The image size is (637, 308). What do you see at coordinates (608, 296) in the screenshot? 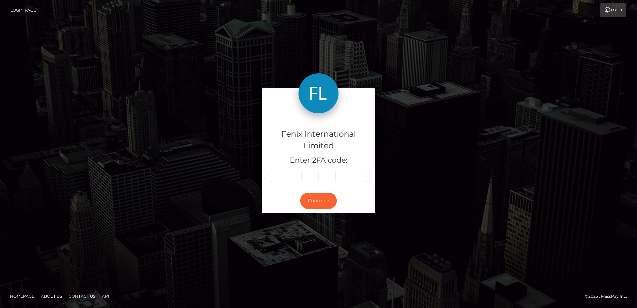
I see `div: © 2025 , MassPay Inc.` at bounding box center [608, 296].